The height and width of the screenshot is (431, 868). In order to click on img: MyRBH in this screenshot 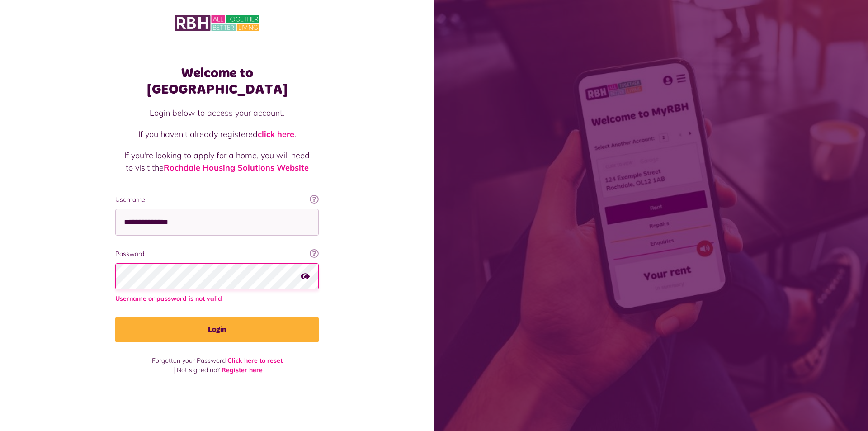, I will do `click(217, 23)`.